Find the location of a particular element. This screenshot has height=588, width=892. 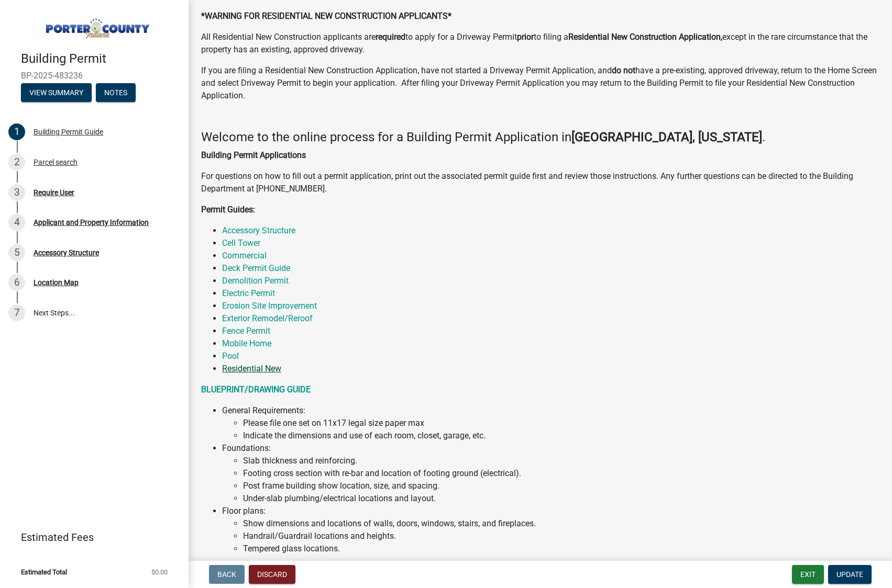

a: BLUEPRINT/DRAWING GUIDE is located at coordinates (256, 390).